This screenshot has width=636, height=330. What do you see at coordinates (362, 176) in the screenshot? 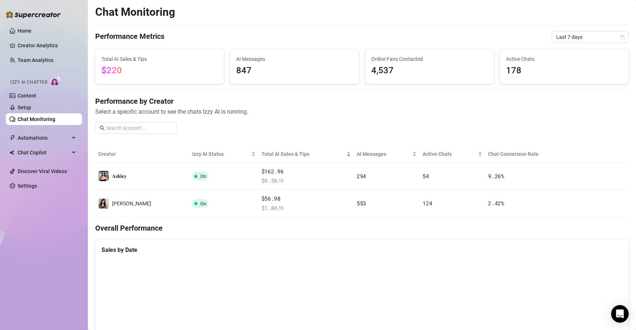
I see `span: 294` at bounding box center [362, 176].